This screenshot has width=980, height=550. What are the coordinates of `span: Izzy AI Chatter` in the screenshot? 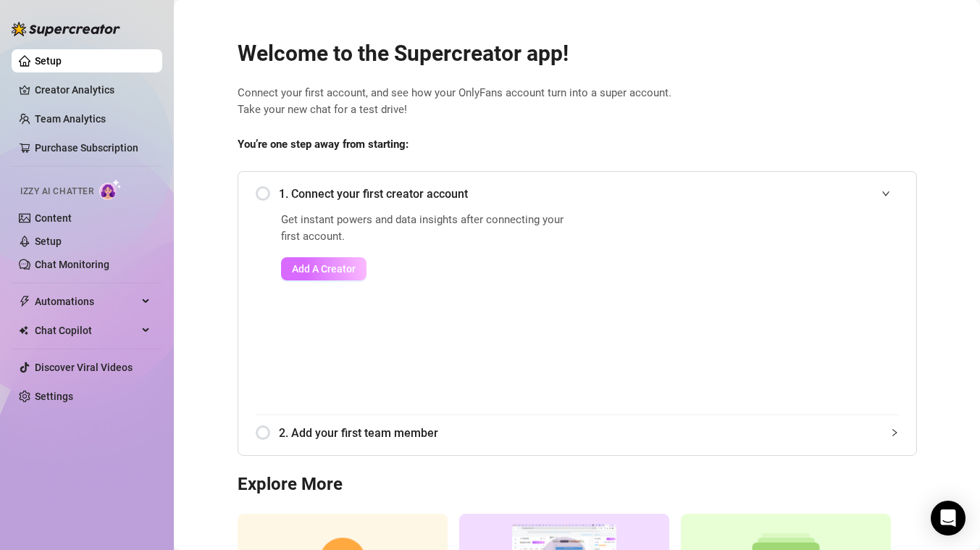 It's located at (57, 191).